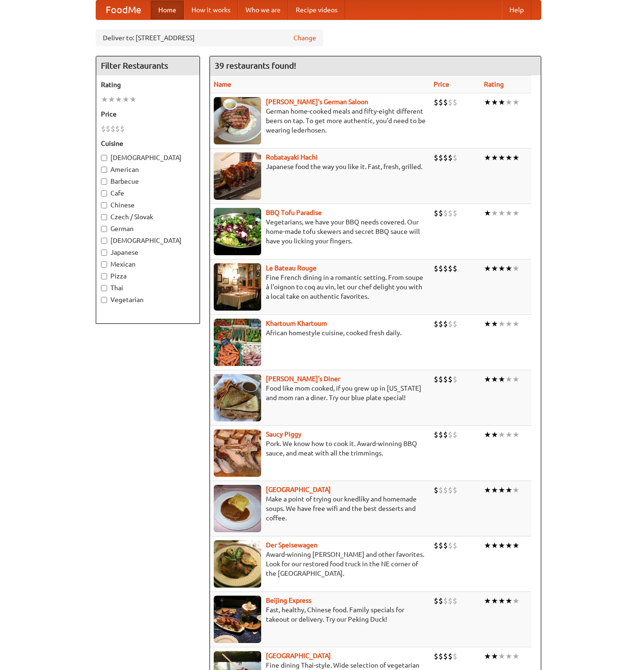 This screenshot has height=670, width=637. Describe the element at coordinates (320, 232) in the screenshot. I see `p: Vegetarians, we have your BBQ needs covered. Our home-made tofu skewers and secret BBQ sauce will...` at that location.